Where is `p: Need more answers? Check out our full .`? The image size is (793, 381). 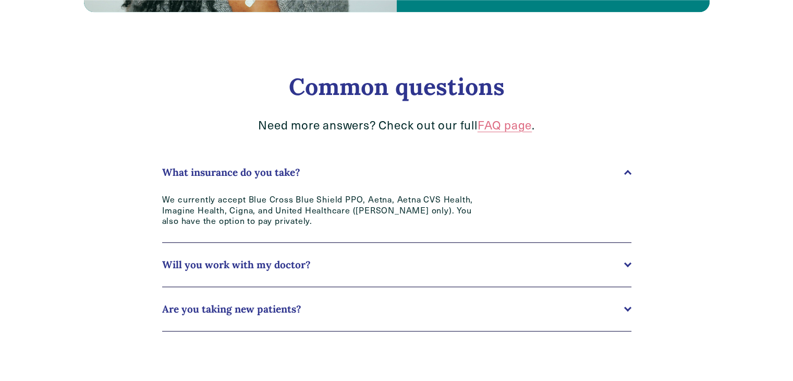
p: Need more answers? Check out our full . is located at coordinates (397, 125).